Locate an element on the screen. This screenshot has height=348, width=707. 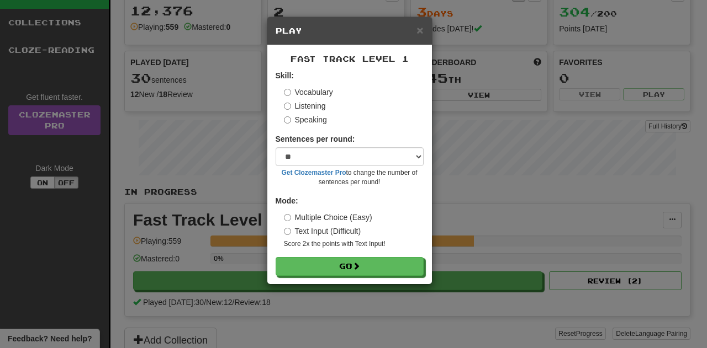
label: Sentences per round: is located at coordinates (315, 139).